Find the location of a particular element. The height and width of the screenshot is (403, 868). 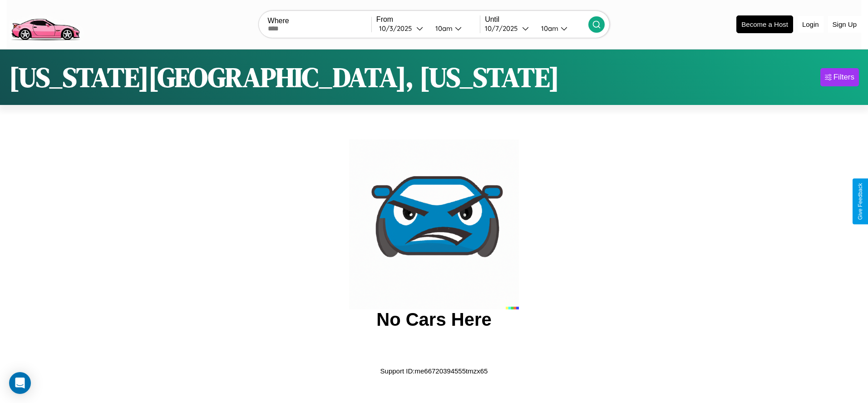

h2: No Cars Here is located at coordinates (434, 319).